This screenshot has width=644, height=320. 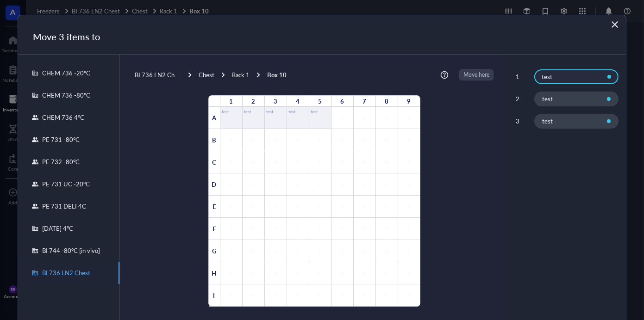 I want to click on div: 4, so click(x=298, y=101).